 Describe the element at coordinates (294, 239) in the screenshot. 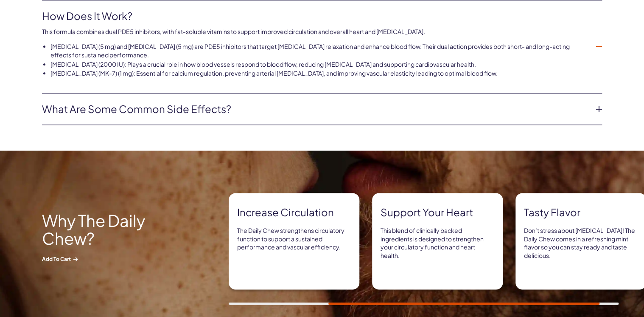

I see `p: The Daily Chew strengthens circulatory function to support a sustained performance and vascular e...` at that location.